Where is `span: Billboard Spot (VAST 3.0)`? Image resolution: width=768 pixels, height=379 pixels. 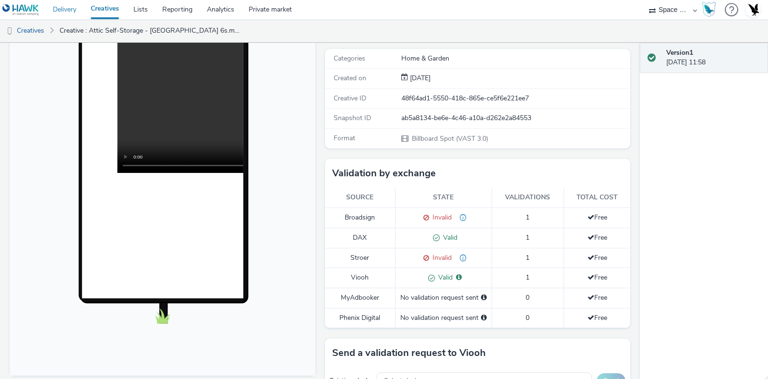 span: Billboard Spot (VAST 3.0) is located at coordinates (449, 138).